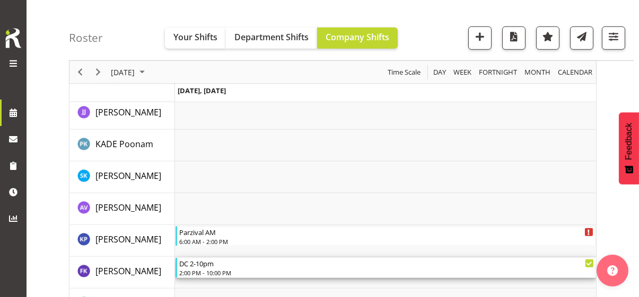 Image resolution: width=639 pixels, height=297 pixels. I want to click on button: Next, so click(98, 72).